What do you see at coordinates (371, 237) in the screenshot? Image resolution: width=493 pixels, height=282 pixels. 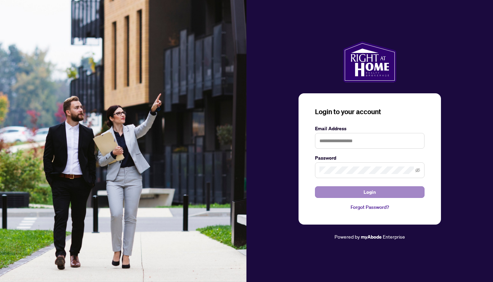 I see `a: myAbode` at bounding box center [371, 237].